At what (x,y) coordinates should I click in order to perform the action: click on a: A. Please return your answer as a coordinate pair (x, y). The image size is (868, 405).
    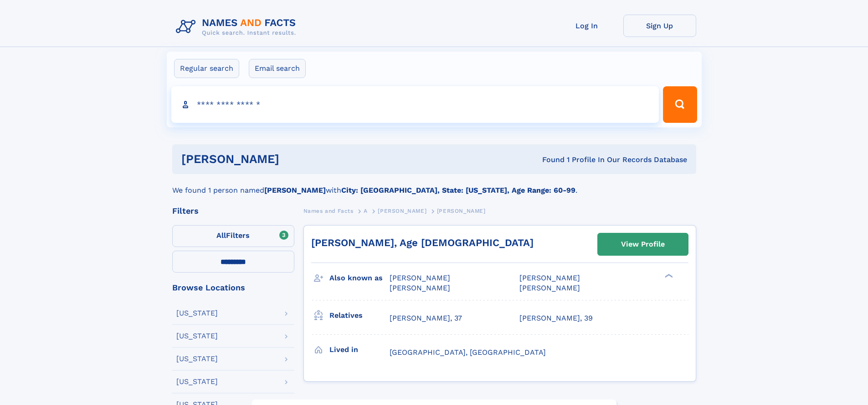
    Looking at the image, I should click on (365, 210).